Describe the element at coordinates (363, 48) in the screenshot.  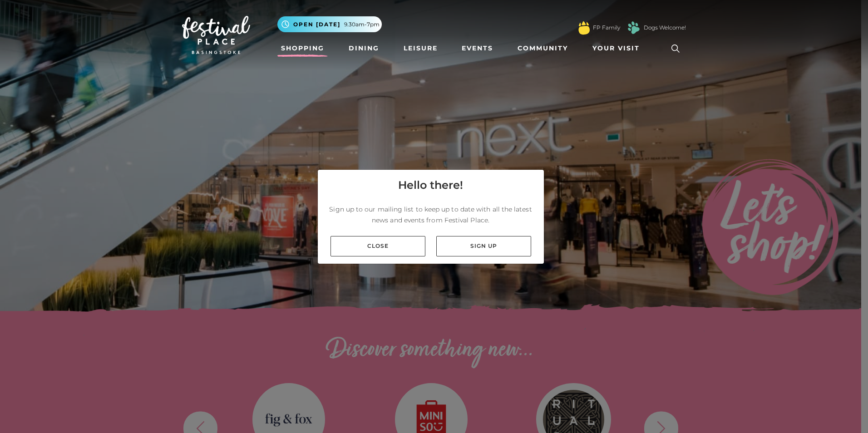
I see `a: Dining` at that location.